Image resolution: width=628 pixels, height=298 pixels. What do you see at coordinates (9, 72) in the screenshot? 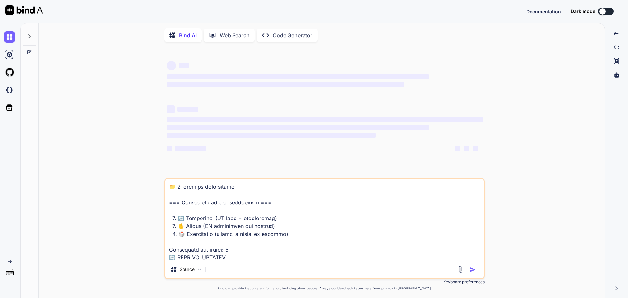
I see `img: githubLight` at bounding box center [9, 72].